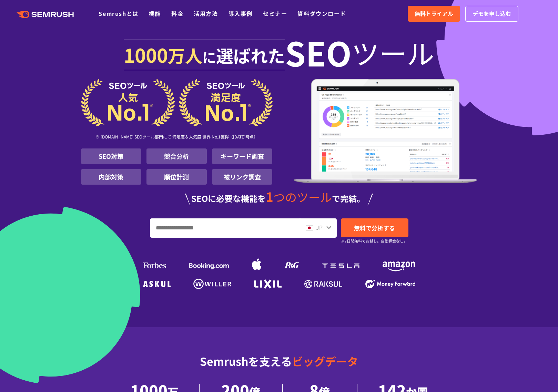 Image resolution: width=558 pixels, height=392 pixels. I want to click on span: 選ばれた, so click(251, 55).